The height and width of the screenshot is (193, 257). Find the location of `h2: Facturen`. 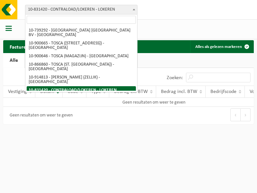

h2: Facturen is located at coordinates (19, 46).